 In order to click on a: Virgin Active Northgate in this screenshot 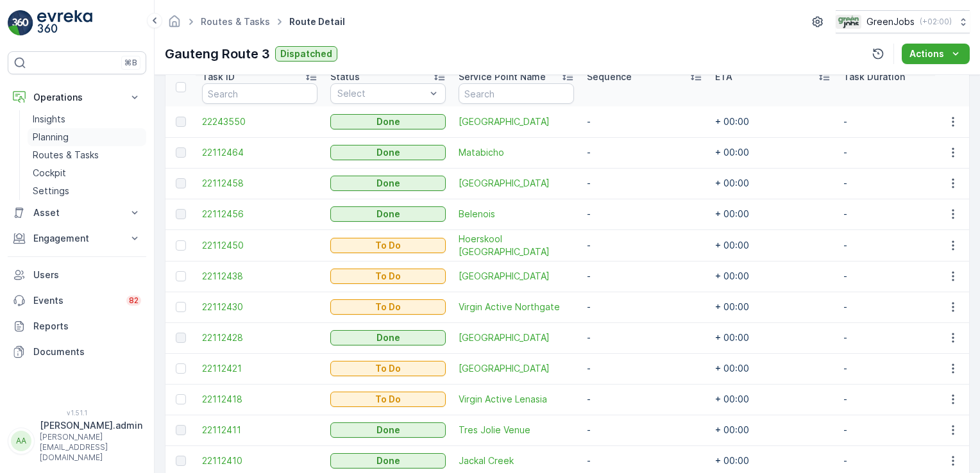, I will do `click(516, 307)`.